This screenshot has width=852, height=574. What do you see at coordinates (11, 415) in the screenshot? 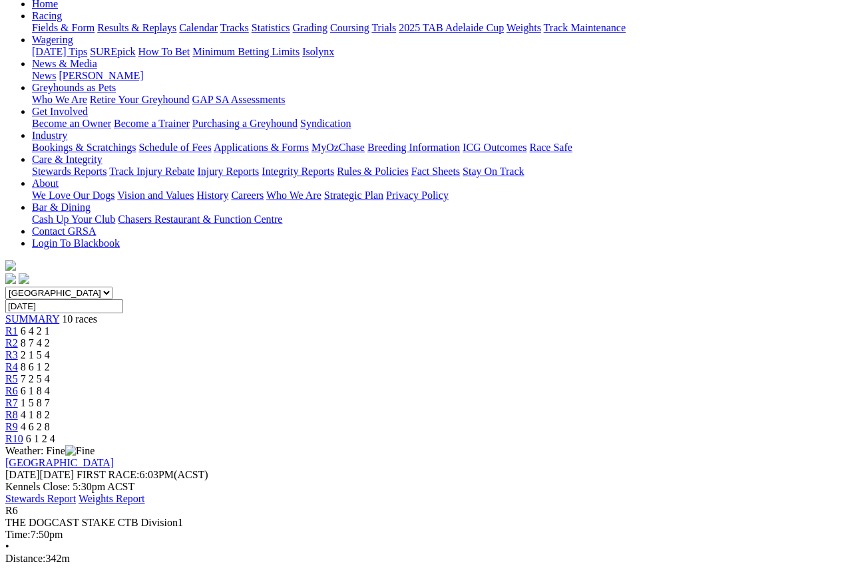
I see `span: R8` at bounding box center [11, 415].